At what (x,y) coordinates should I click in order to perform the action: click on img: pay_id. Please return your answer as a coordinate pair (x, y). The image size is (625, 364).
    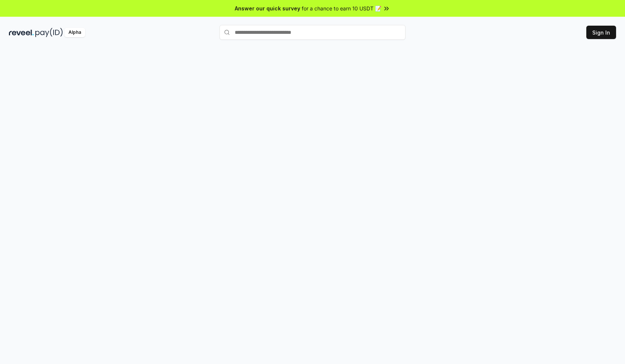
    Looking at the image, I should click on (49, 32).